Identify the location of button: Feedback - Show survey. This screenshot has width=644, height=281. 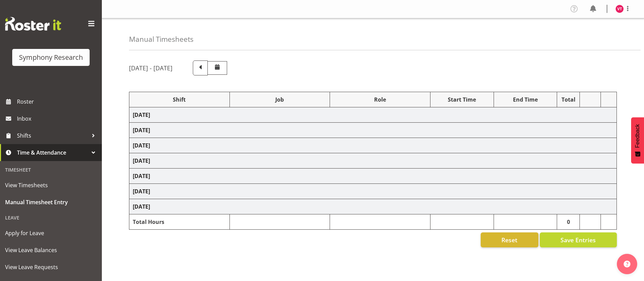
(638, 140).